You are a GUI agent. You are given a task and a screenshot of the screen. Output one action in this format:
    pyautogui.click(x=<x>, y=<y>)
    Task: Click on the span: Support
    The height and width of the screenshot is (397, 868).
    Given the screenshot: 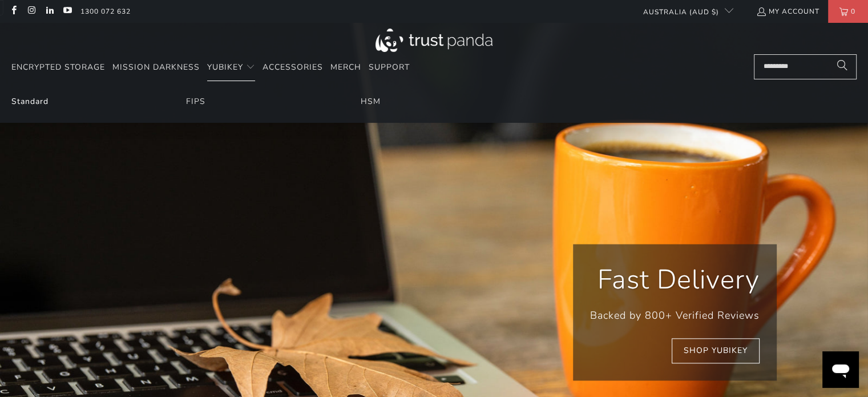 What is the action you would take?
    pyautogui.click(x=389, y=67)
    